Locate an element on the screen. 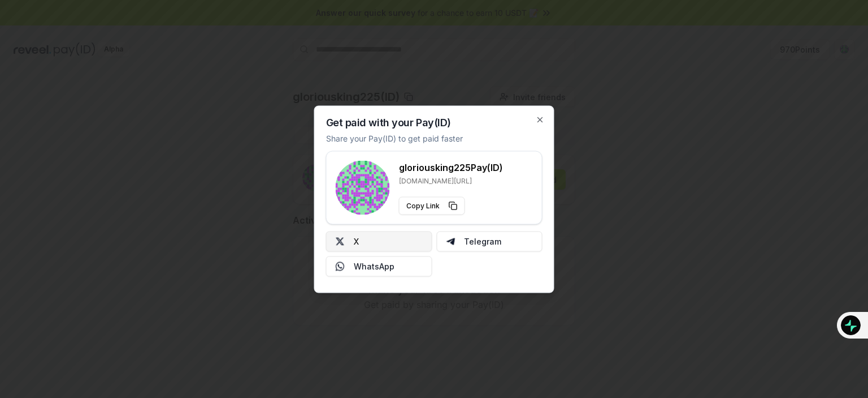 The image size is (868, 398). p: Share your Pay(ID) to get paid faster is located at coordinates (394, 138).